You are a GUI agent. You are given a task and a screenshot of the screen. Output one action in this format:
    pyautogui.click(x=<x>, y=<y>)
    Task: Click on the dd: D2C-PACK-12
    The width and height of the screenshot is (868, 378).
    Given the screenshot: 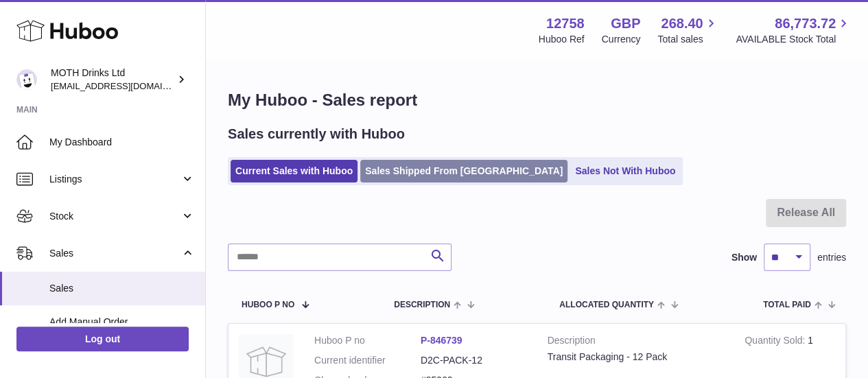 What is the action you would take?
    pyautogui.click(x=473, y=360)
    